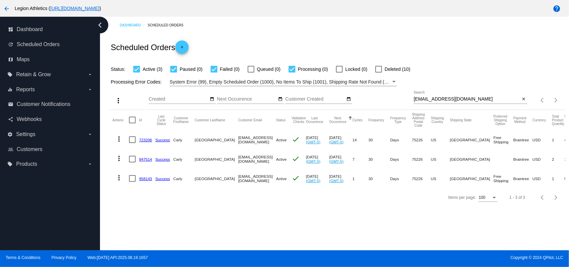 The width and height of the screenshot is (569, 267). I want to click on input: Created, so click(179, 99).